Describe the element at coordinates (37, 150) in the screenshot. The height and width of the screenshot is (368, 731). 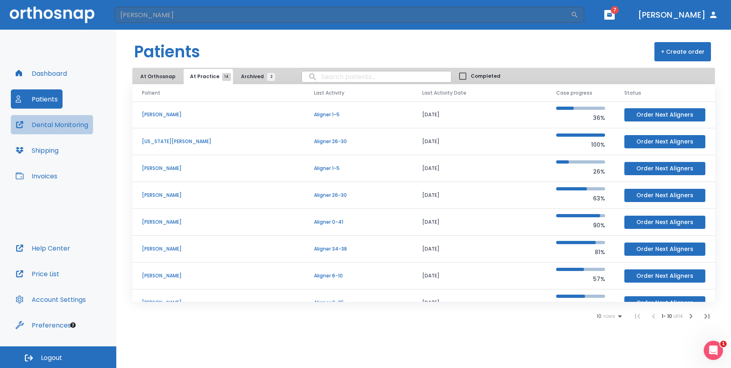
I see `a: Shipping` at that location.